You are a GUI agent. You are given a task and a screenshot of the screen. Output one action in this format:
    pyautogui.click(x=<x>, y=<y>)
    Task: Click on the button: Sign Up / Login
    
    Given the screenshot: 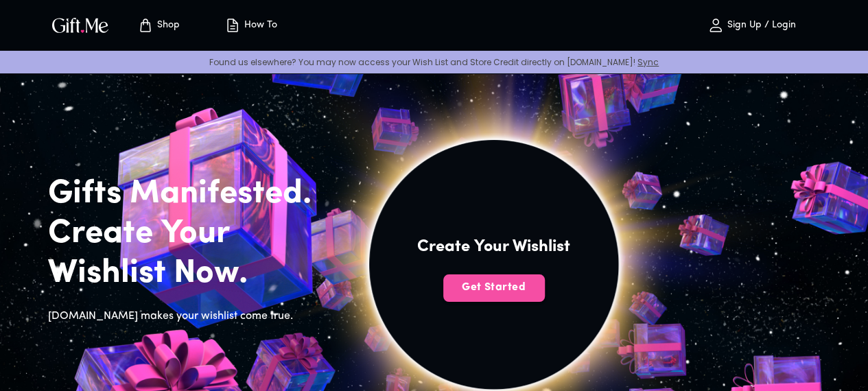 What is the action you would take?
    pyautogui.click(x=752, y=26)
    